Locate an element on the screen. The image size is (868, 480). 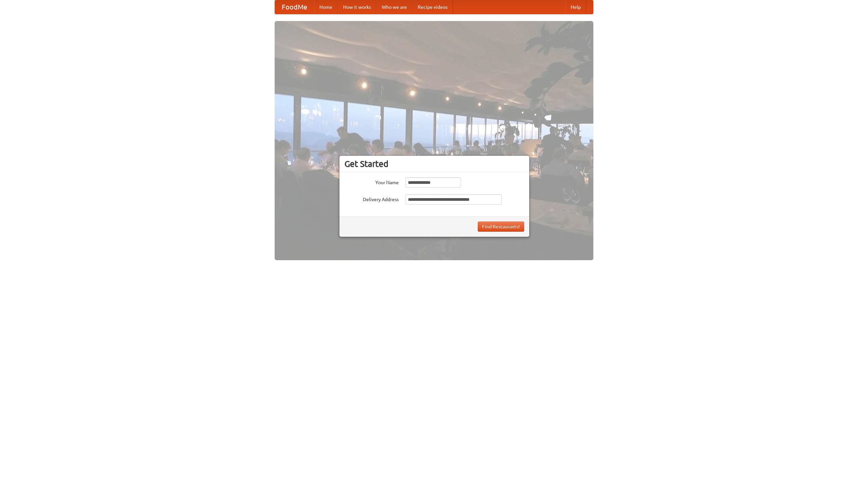
h3: Get Started is located at coordinates (435, 164).